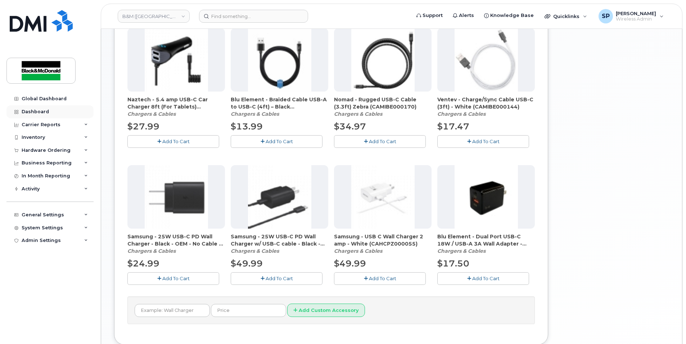 Image resolution: width=686 pixels, height=344 pixels. Describe the element at coordinates (247, 126) in the screenshot. I see `span: $13.99` at that location.